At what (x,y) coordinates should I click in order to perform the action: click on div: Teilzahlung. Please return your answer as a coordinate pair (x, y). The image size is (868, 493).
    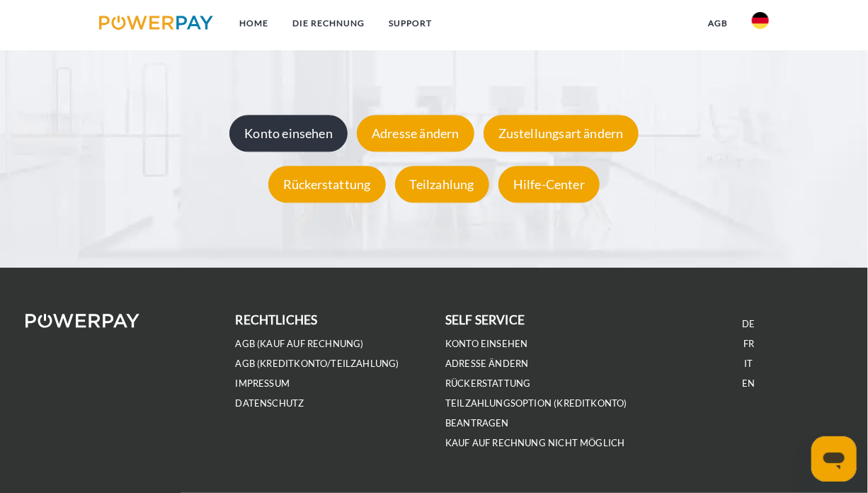
    Looking at the image, I should click on (442, 184).